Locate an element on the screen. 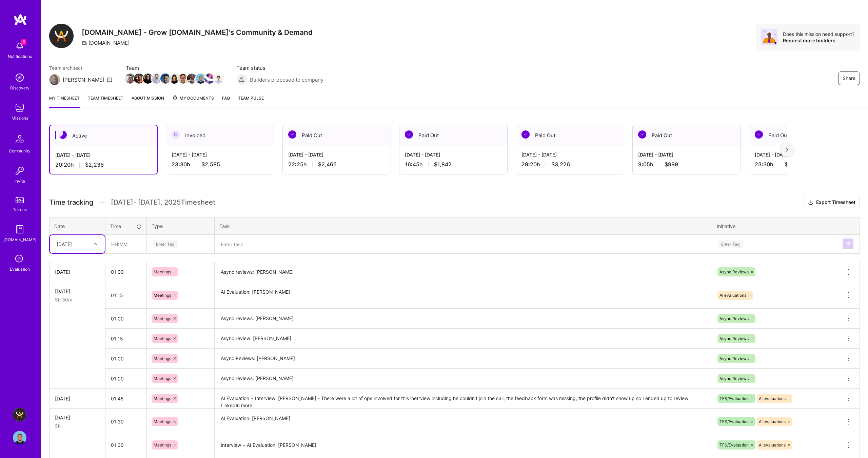  div: Does this mission need support? is located at coordinates (819, 34).